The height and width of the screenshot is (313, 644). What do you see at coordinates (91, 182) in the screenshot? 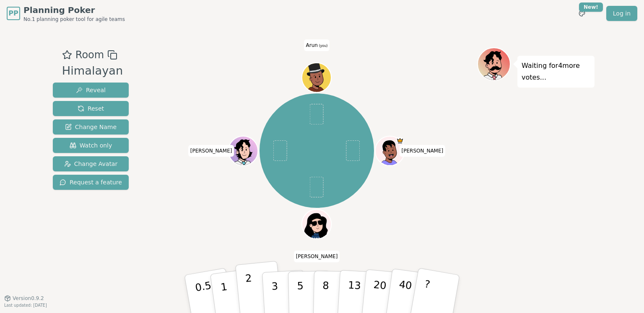
I see `button: Request a feature` at bounding box center [91, 182].